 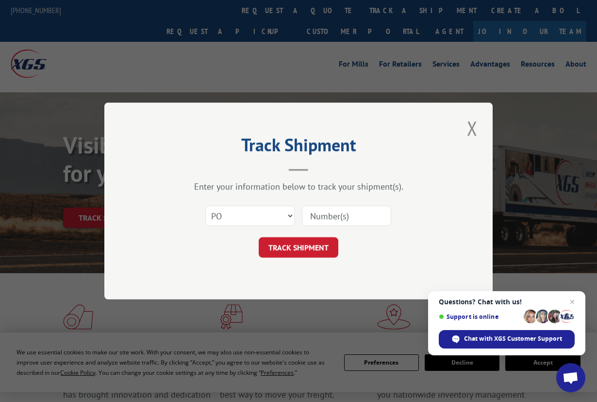 I want to click on div: Enter your information below to track your shipment(s)., so click(x=299, y=186).